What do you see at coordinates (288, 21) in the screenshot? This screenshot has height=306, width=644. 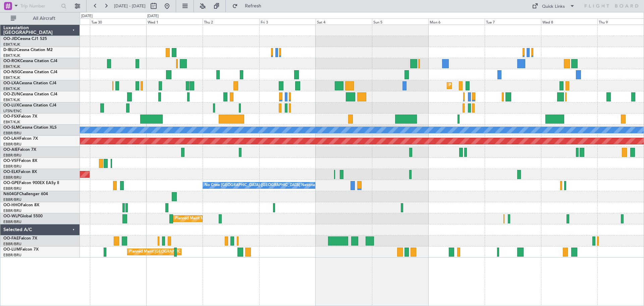 I see `div: Fri 3` at bounding box center [288, 21].